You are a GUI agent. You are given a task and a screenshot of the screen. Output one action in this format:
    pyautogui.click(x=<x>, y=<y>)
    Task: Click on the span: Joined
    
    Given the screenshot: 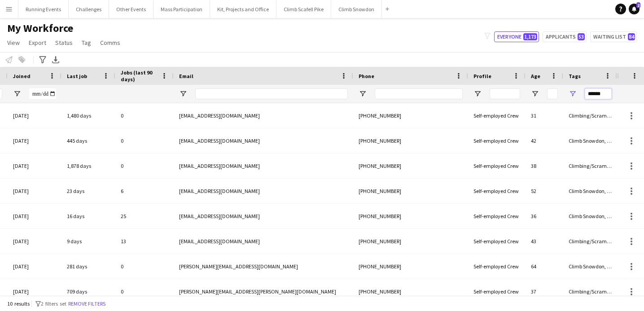 What is the action you would take?
    pyautogui.click(x=22, y=76)
    